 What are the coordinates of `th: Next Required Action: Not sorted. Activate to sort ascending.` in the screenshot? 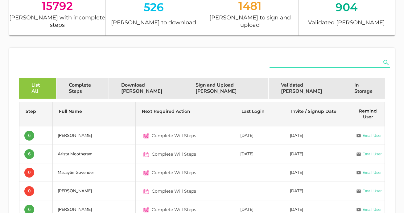 It's located at (185, 114).